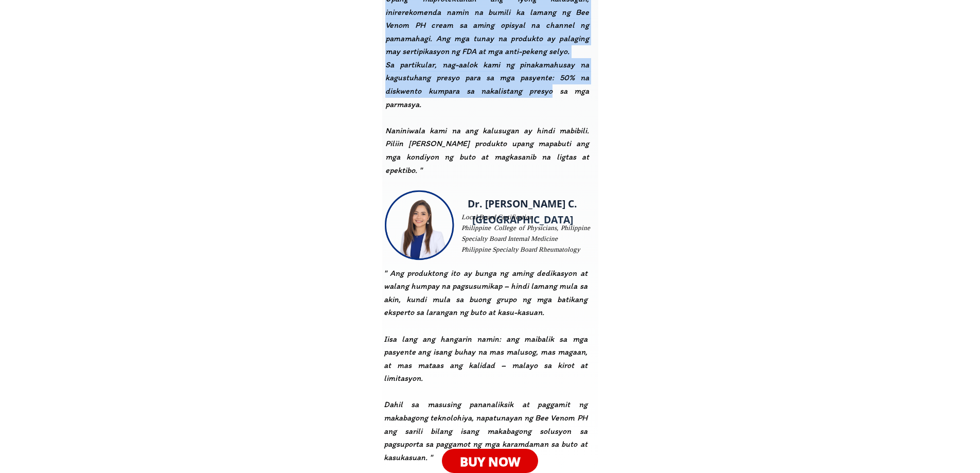 The height and width of the screenshot is (473, 980). Describe the element at coordinates (497, 217) in the screenshot. I see `font: Local Board Certification` at that location.